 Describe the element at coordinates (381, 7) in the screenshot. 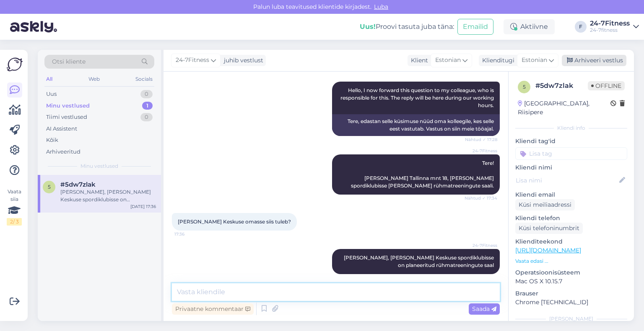

I see `span: Luba` at that location.